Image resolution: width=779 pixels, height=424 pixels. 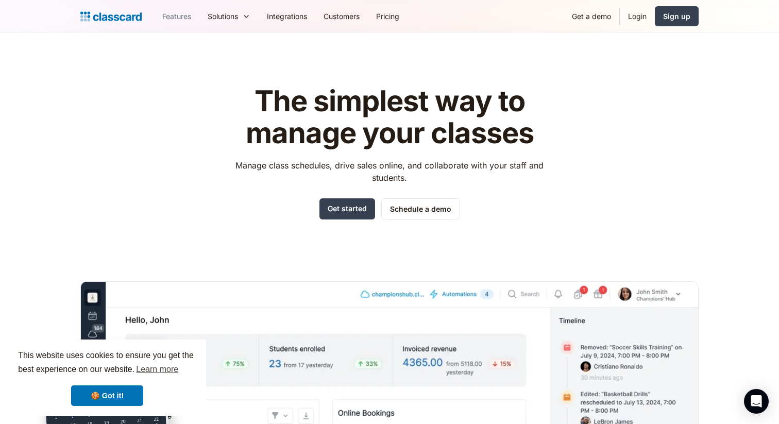 What do you see at coordinates (592, 16) in the screenshot?
I see `a: Get a demo` at bounding box center [592, 16].